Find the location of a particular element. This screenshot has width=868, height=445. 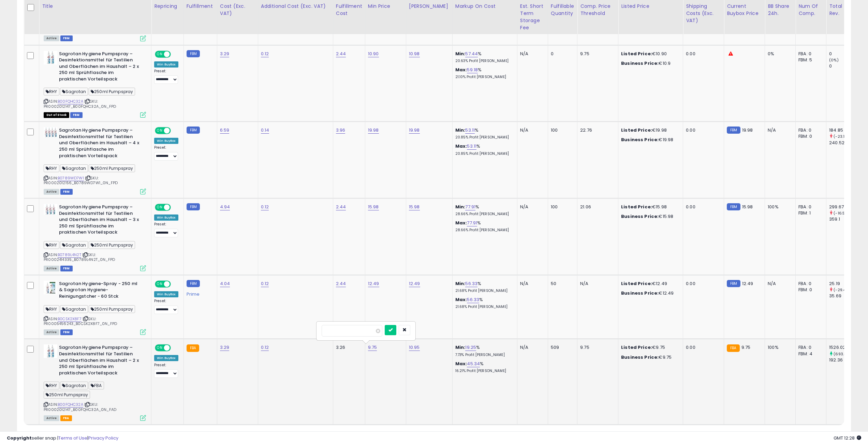

img: 41nGbMZy5fL._SL40_.jpg is located at coordinates (50, 351).